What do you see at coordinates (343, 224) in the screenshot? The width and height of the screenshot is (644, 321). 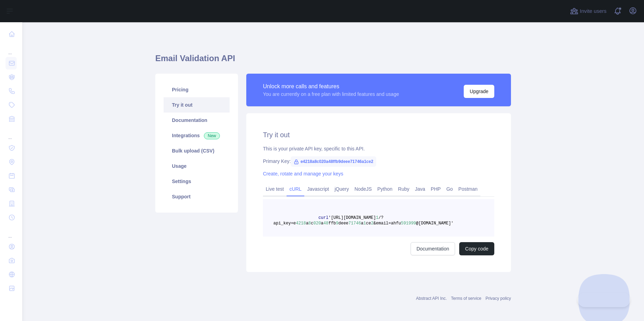 I see `span: deee` at bounding box center [343, 224].